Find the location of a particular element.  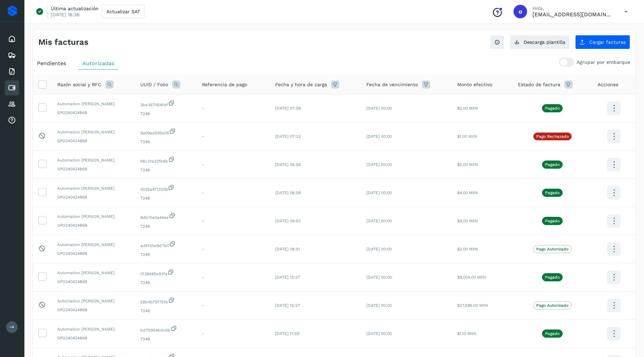

span: Referencia de pago is located at coordinates (224, 84).